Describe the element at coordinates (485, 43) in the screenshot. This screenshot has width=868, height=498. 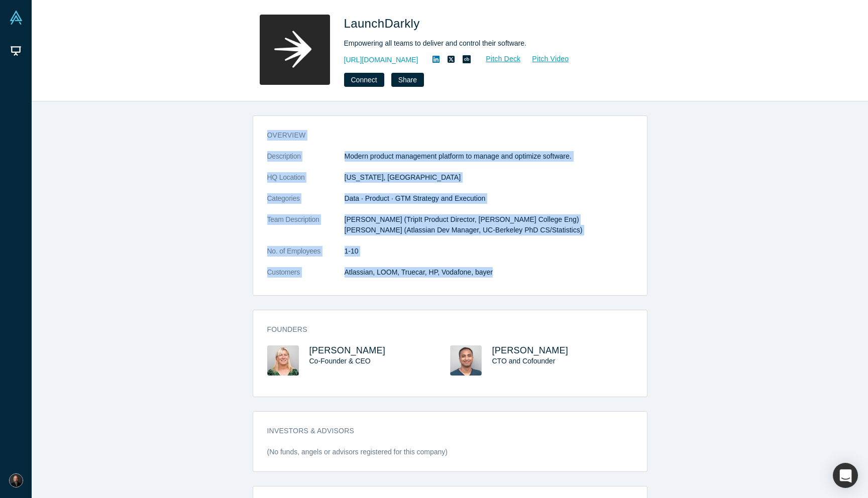
I see `div: Empowering all teams to deliver and control their software.` at that location.